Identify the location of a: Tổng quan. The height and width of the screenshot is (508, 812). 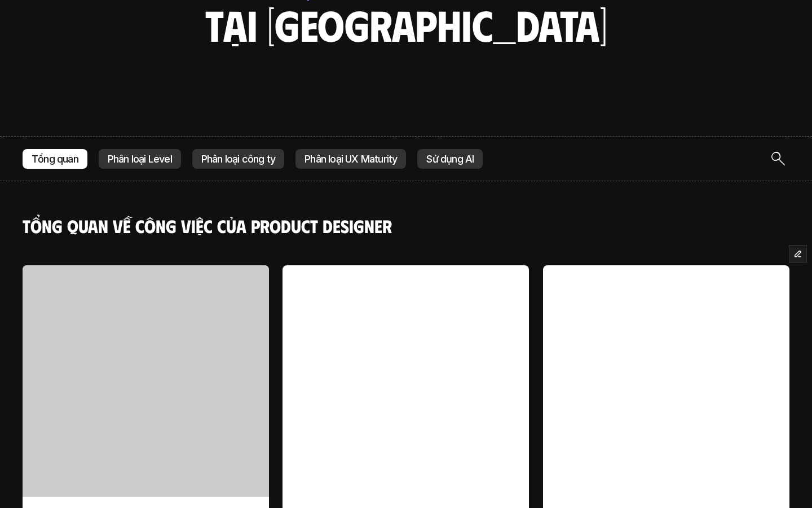
(55, 159).